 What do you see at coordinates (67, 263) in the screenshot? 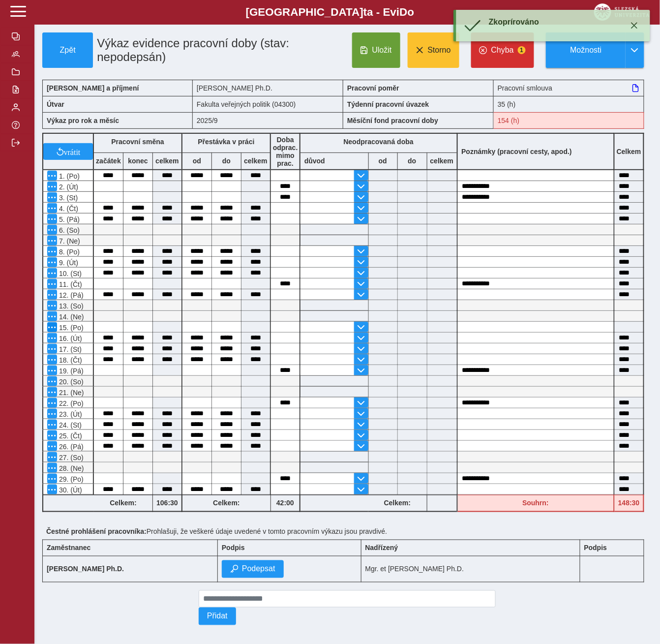
I see `span: 9. (Út)` at bounding box center [67, 263].